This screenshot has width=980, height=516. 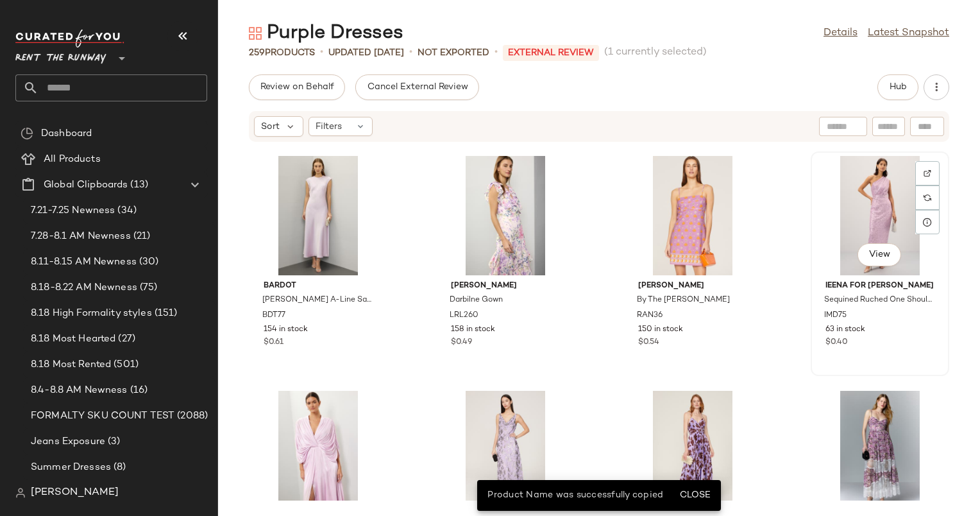 I want to click on img: BDT77.jpg, so click(x=318, y=216).